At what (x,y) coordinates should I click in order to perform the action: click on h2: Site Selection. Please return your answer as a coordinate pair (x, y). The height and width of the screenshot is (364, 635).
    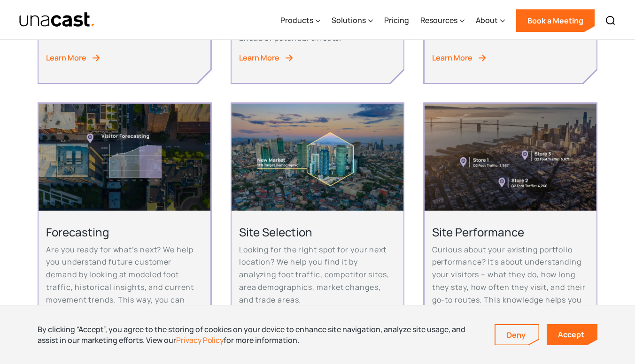
    Looking at the image, I should click on (317, 232).